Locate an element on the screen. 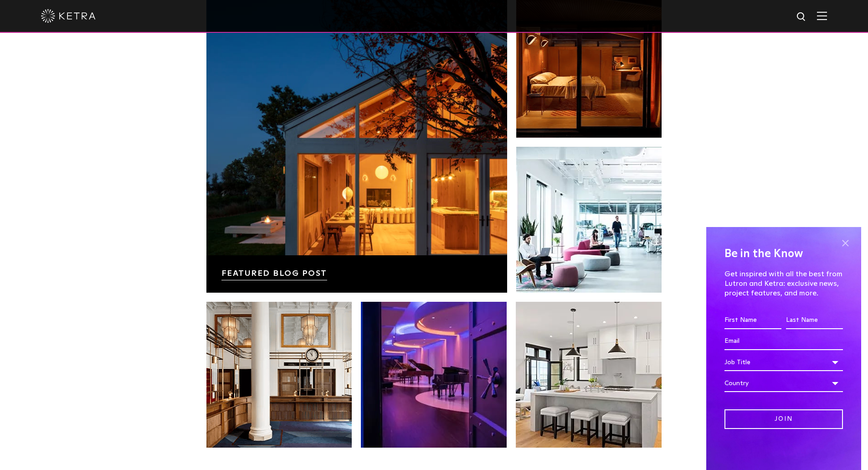 The width and height of the screenshot is (868, 470). p: Get inspired with all the best from Lutron and Ketra: exclusive news, project features, and more. is located at coordinates (783, 284).